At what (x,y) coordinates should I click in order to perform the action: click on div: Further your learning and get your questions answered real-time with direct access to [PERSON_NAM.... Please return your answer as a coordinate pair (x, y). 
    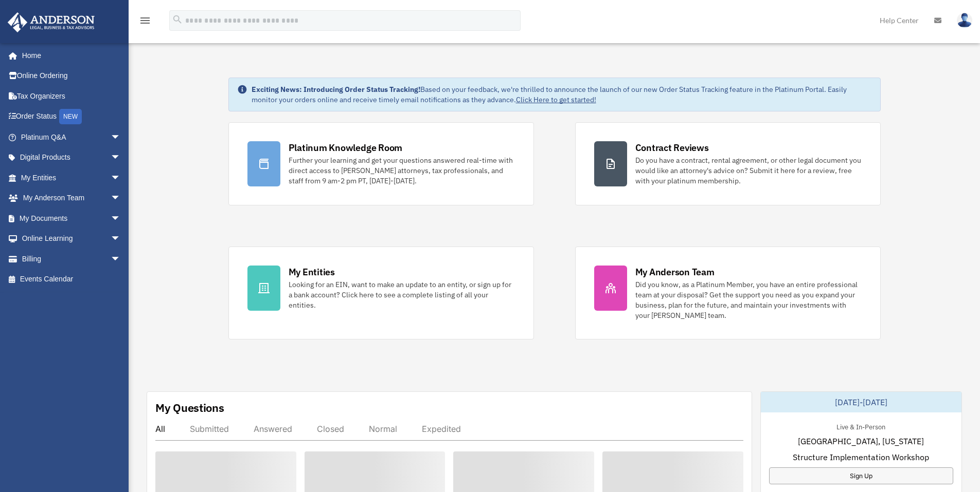
    Looking at the image, I should click on (401, 171).